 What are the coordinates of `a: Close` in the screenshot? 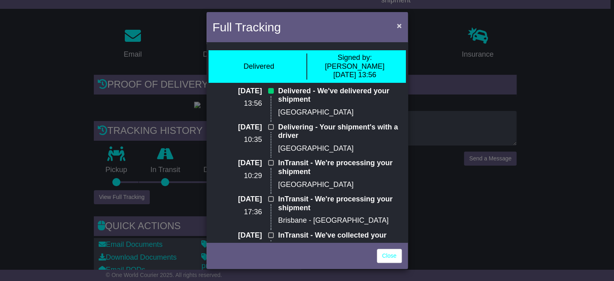 It's located at (389, 256).